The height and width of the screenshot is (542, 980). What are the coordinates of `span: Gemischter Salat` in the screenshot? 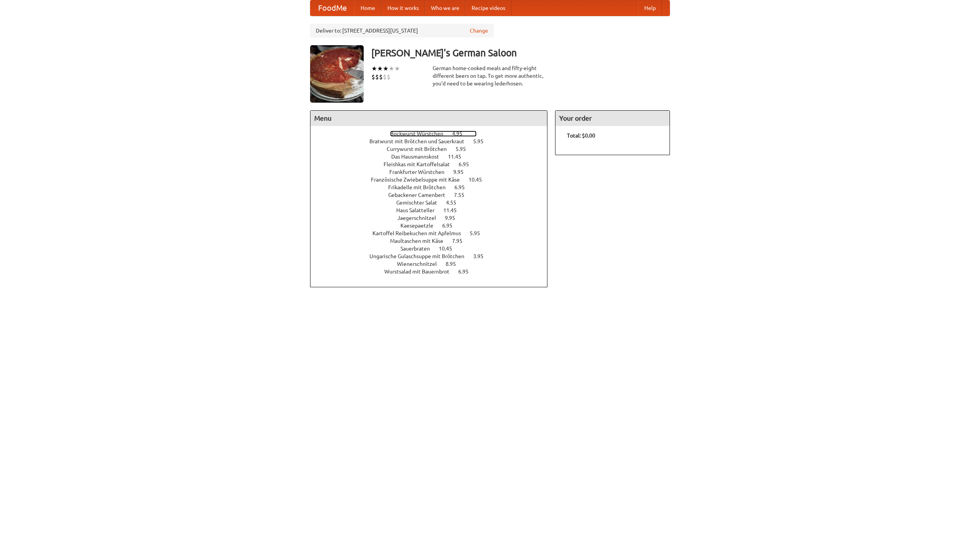 It's located at (421, 202).